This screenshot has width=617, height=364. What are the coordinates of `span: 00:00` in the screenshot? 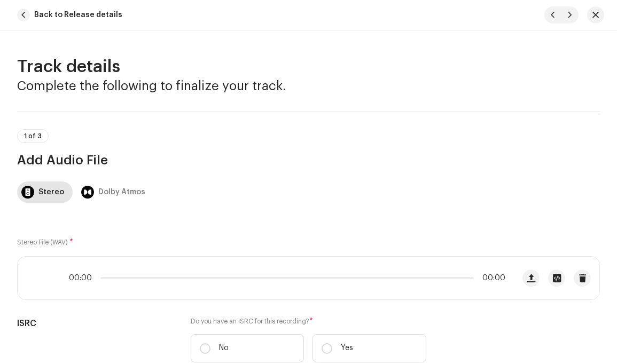 It's located at (491, 278).